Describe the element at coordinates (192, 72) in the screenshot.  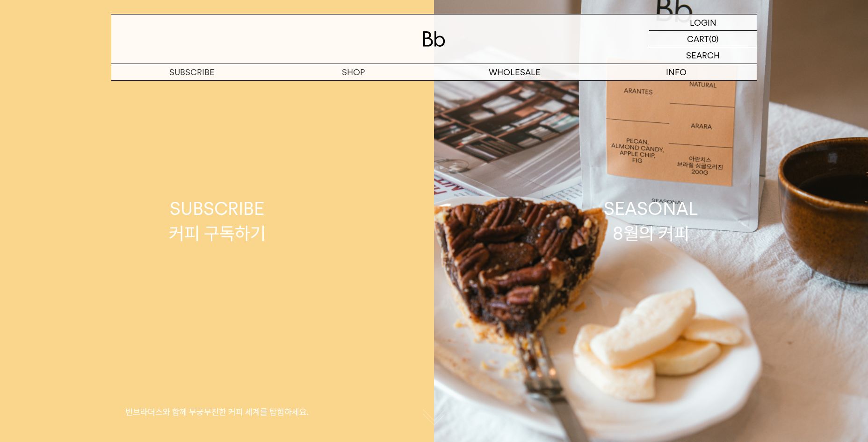
I see `p: SUBSCRIBE` at that location.